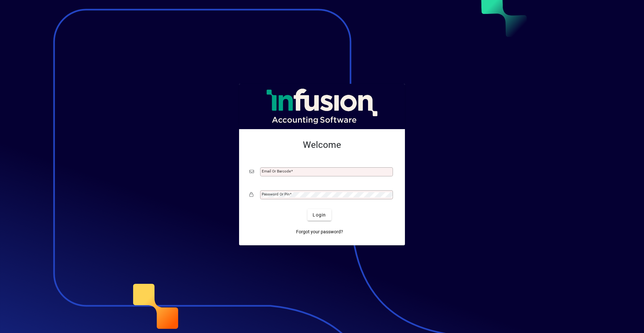  I want to click on span: Login, so click(319, 215).